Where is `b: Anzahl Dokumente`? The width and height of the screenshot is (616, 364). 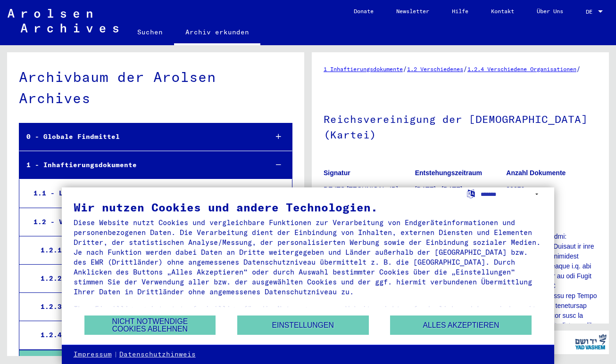 b: Anzahl Dokumente is located at coordinates (536, 173).